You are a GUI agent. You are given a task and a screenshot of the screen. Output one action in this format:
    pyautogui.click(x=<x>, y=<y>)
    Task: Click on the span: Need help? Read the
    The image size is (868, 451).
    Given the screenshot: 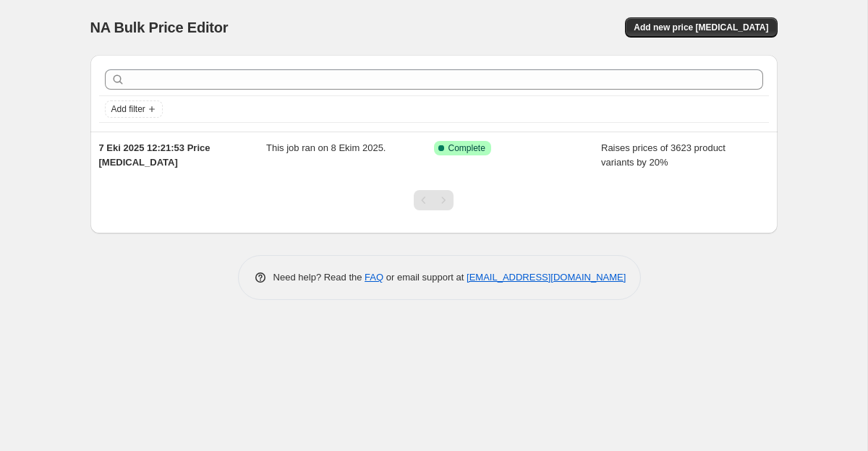 What is the action you would take?
    pyautogui.click(x=318, y=276)
    